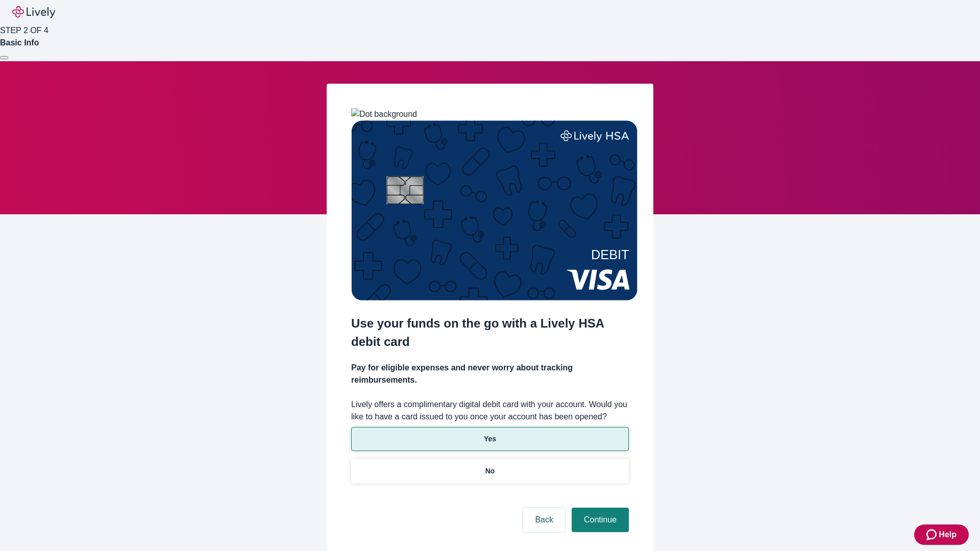  What do you see at coordinates (600, 520) in the screenshot?
I see `button: Continue` at bounding box center [600, 520].